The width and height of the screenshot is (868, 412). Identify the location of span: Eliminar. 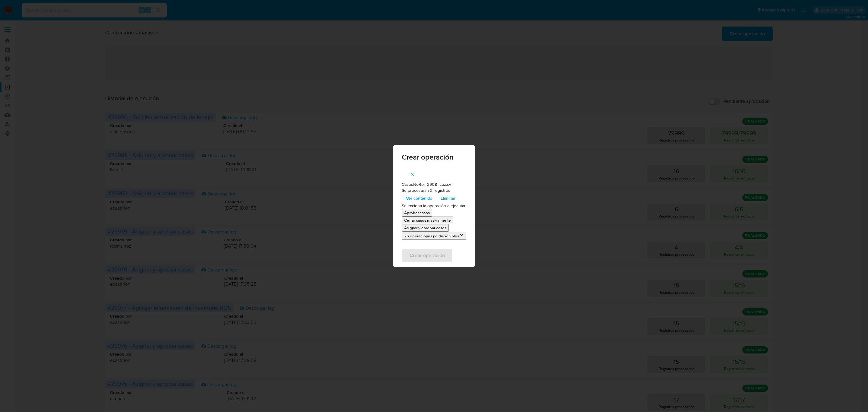
(448, 198).